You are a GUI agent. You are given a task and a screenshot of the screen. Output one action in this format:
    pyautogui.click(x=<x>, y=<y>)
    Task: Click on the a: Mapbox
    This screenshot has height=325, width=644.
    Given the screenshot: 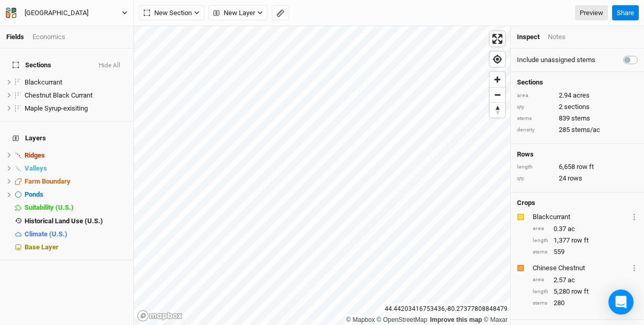 What is the action you would take?
    pyautogui.click(x=360, y=320)
    